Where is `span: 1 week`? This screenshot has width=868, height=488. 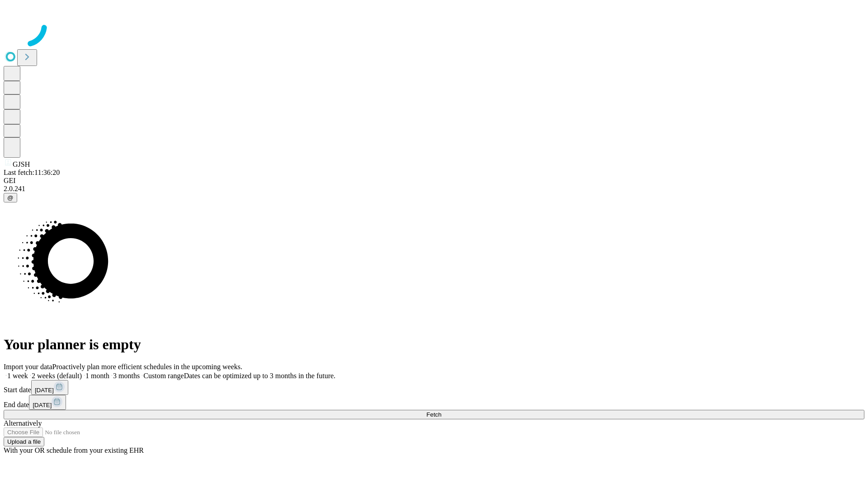
span: 1 week is located at coordinates (17, 375).